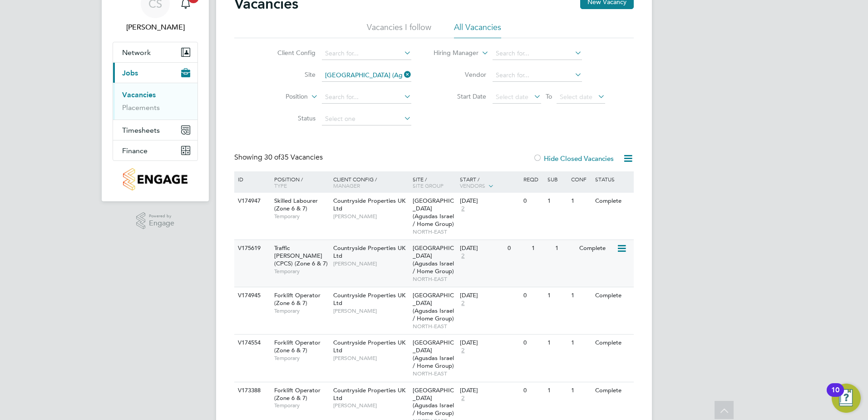 Image resolution: width=868 pixels, height=420 pixels. What do you see at coordinates (251, 248) in the screenshot?
I see `div: V175619` at bounding box center [251, 248].